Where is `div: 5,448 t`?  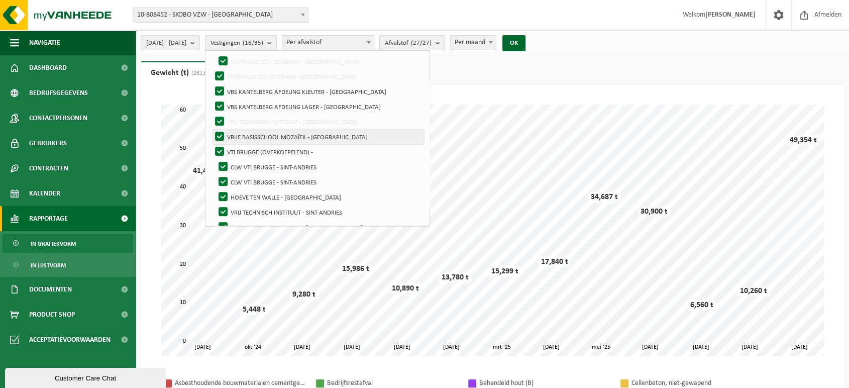 div: 5,448 t is located at coordinates (254, 309).